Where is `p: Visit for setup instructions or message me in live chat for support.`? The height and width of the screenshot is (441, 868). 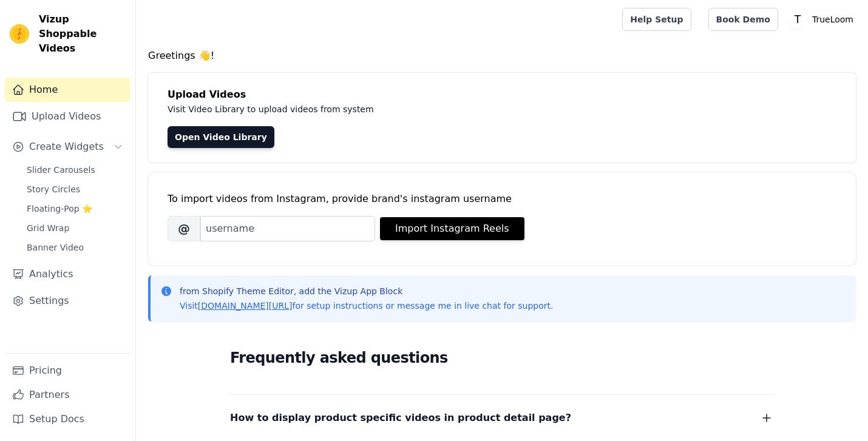
p: Visit for setup instructions or message me in live chat for support. is located at coordinates (366, 306).